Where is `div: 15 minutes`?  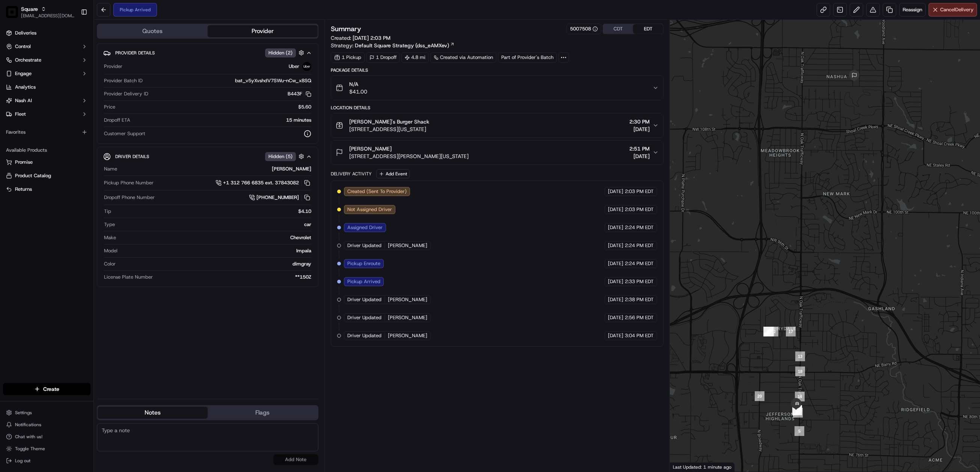
div: 15 minutes is located at coordinates (222, 120).